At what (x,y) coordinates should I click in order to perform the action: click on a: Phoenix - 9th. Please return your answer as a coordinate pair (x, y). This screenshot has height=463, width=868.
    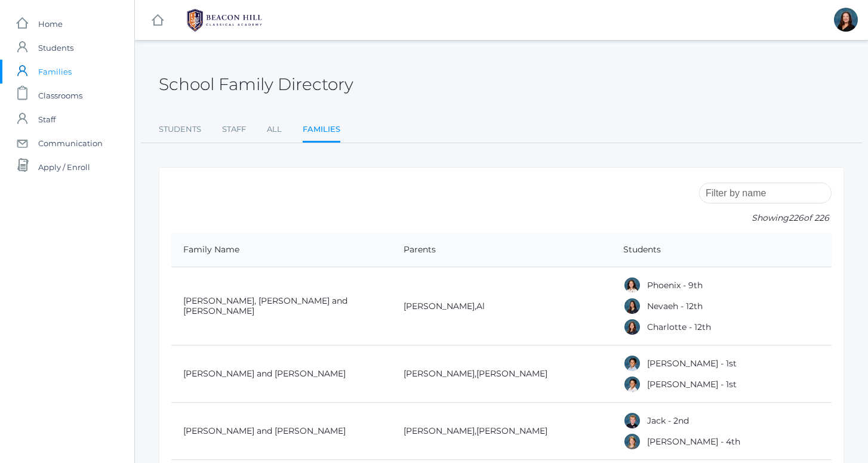
    Looking at the image, I should click on (675, 285).